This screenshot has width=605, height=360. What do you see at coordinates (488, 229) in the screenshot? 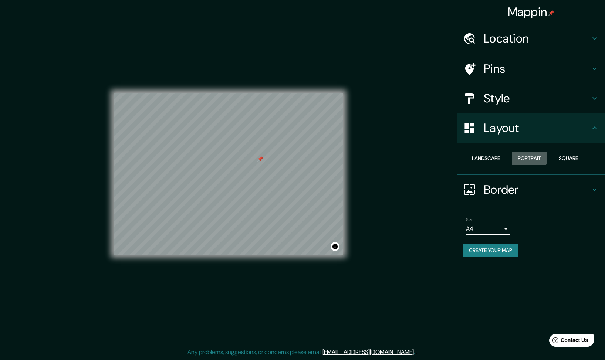
I see `div: A4` at bounding box center [488, 229].